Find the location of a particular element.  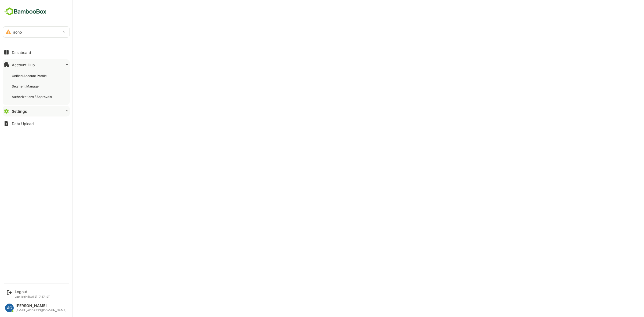

img: BambooboxFullLogoMark.5f36c76dfaba33ec1ec1367b70bb1252.svg is located at coordinates (25, 12).